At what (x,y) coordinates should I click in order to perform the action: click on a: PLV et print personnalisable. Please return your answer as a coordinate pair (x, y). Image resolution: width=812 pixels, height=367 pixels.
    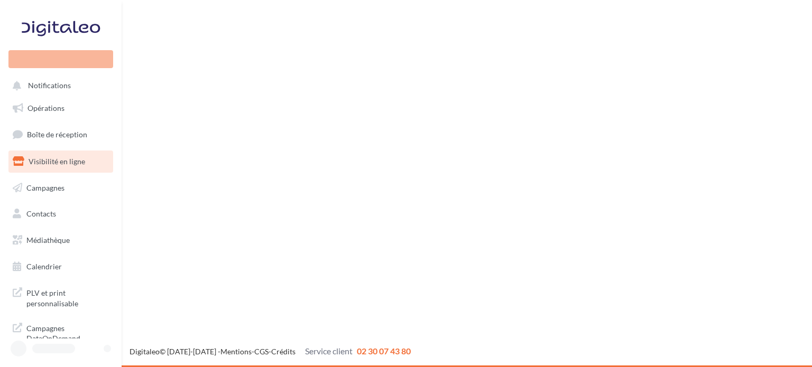
    Looking at the image, I should click on (61, 297).